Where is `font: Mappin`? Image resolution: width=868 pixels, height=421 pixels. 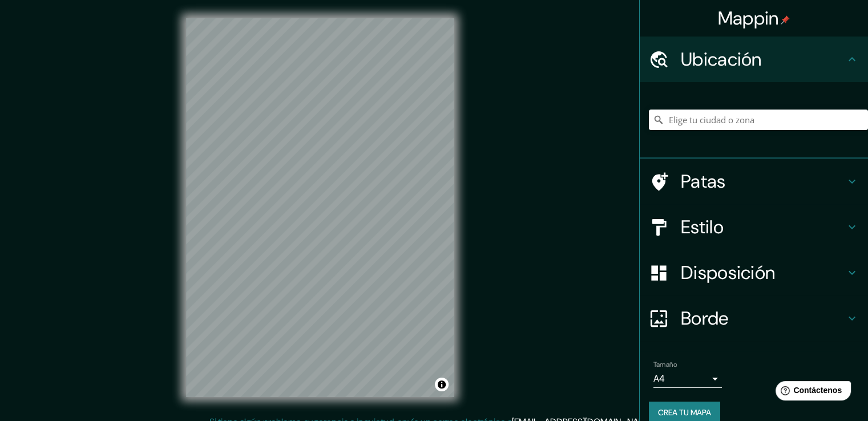
font: Mappin is located at coordinates (748, 18).